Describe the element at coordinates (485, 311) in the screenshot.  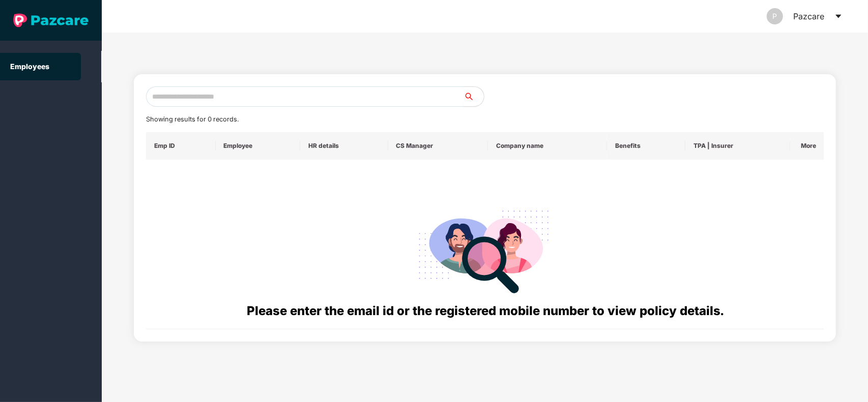
I see `span: Please enter the email id or the registered mobile number to view policy details.` at that location.